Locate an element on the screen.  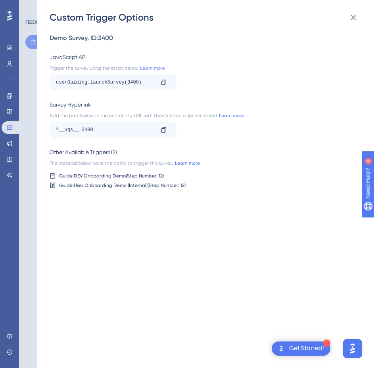
div: 1 is located at coordinates (327, 343).